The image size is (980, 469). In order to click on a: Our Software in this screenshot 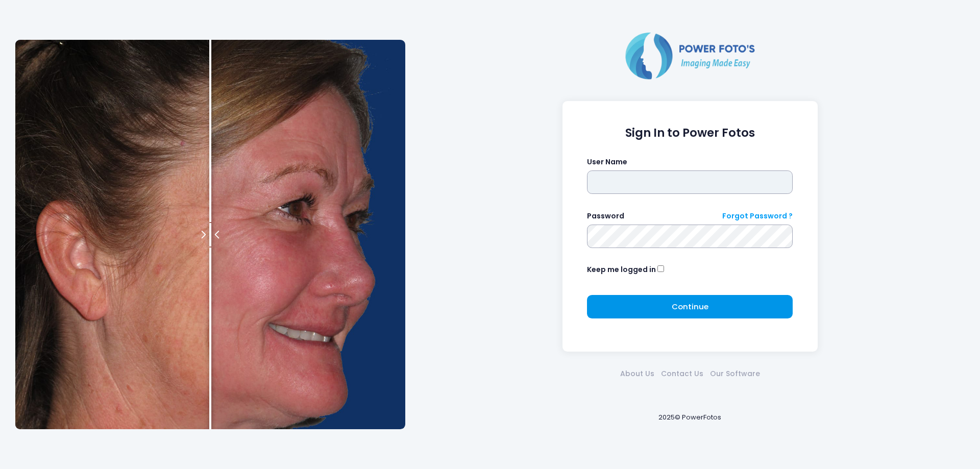, I will do `click(735, 373)`.